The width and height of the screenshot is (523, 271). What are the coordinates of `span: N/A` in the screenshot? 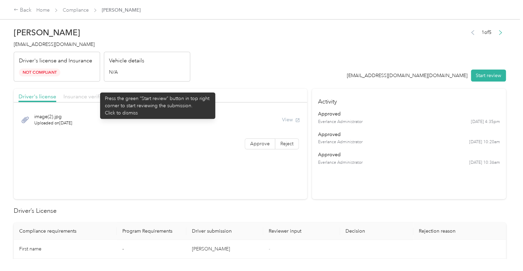 It's located at (113, 72).